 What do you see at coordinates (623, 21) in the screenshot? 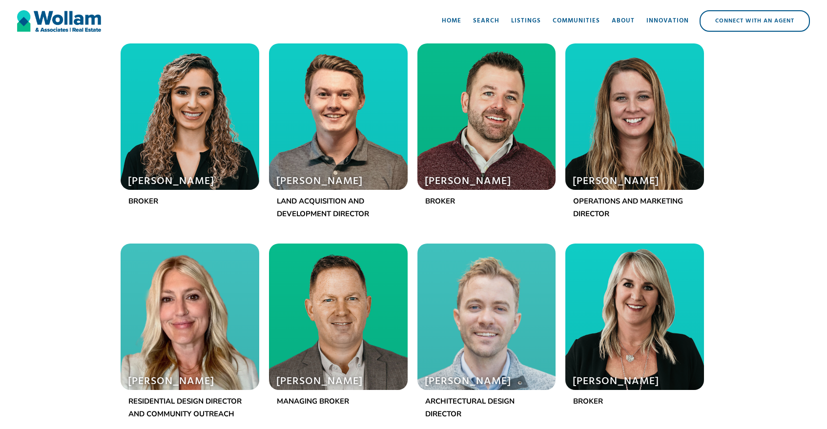
I see `a: About` at bounding box center [623, 21].